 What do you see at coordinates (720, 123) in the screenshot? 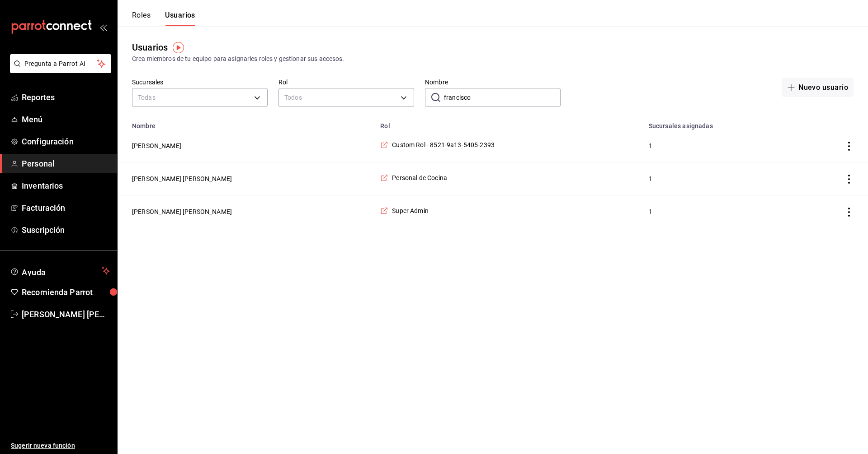
I see `th: Sucursales asignadas` at bounding box center [720, 123].